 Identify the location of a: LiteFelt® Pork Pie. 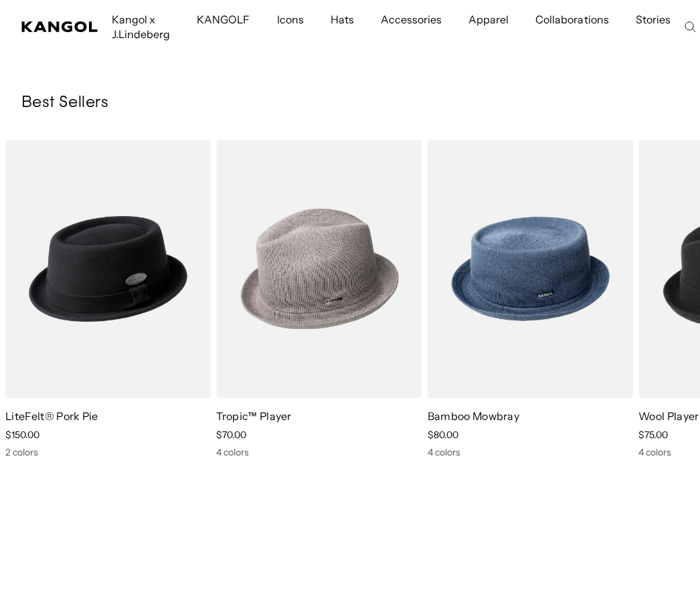
(52, 416).